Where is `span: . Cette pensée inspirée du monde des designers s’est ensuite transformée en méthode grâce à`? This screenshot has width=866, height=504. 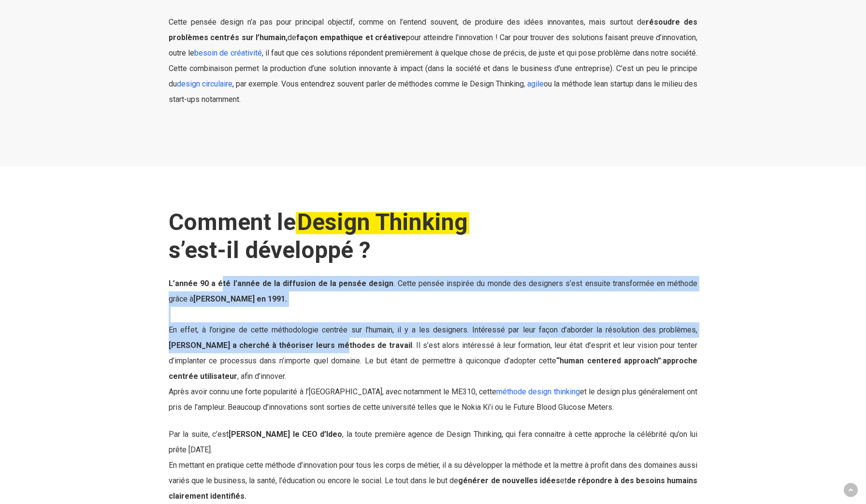
span: . Cette pensée inspirée du monde des designers s’est ensuite transformée en méthode grâce à is located at coordinates (433, 291).